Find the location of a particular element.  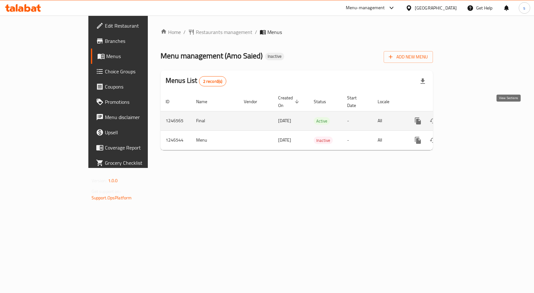

span: Edit Restaurant is located at coordinates (139, 26).